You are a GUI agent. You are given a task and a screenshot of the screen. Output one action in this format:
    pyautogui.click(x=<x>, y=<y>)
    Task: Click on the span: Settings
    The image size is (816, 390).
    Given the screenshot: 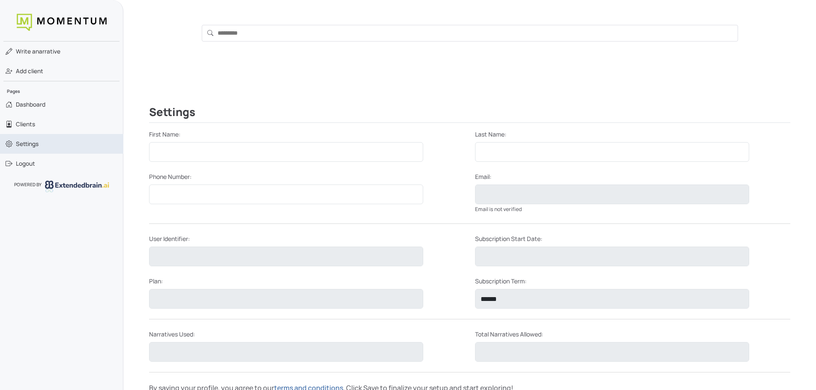 What is the action you would take?
    pyautogui.click(x=27, y=144)
    